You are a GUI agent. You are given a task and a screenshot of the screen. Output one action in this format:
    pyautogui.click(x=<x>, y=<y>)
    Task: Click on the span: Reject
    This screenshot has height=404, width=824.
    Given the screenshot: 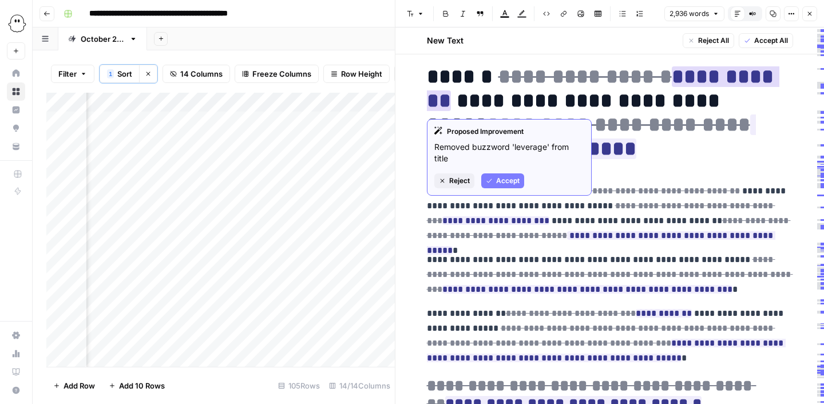 What is the action you would take?
    pyautogui.click(x=459, y=181)
    